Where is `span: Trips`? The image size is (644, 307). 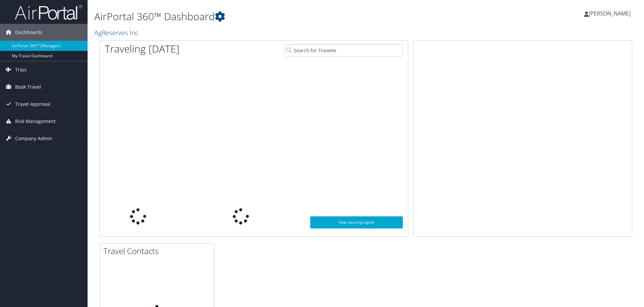 span: Trips is located at coordinates (21, 70).